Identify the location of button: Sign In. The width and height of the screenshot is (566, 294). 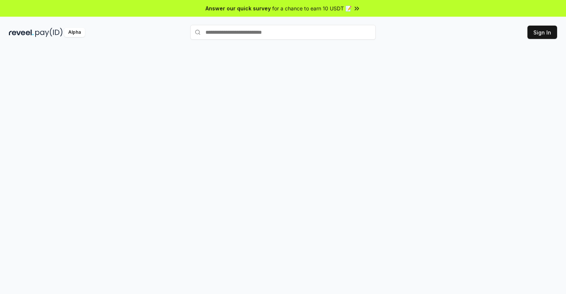
(542, 32).